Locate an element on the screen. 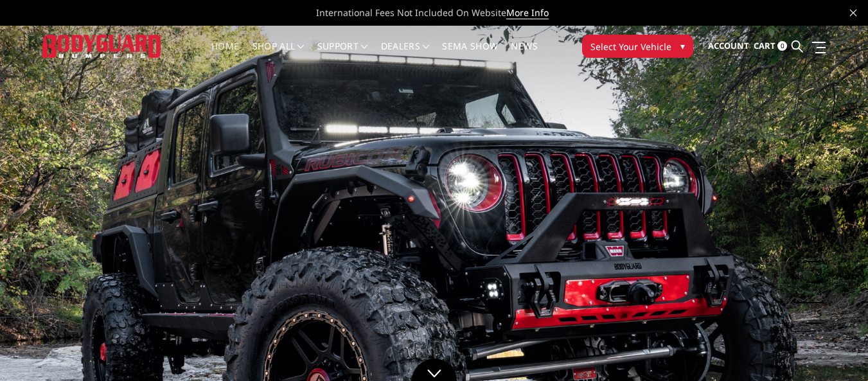 The height and width of the screenshot is (381, 868). a: Dealers is located at coordinates (405, 54).